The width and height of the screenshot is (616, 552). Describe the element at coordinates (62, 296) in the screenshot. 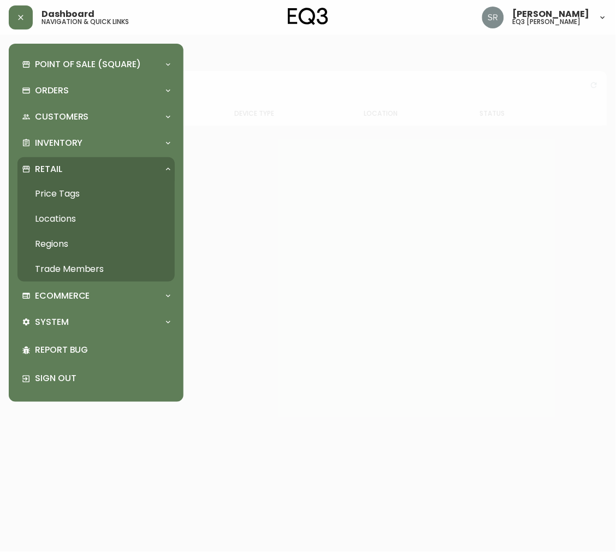

I see `p: Ecommerce` at that location.